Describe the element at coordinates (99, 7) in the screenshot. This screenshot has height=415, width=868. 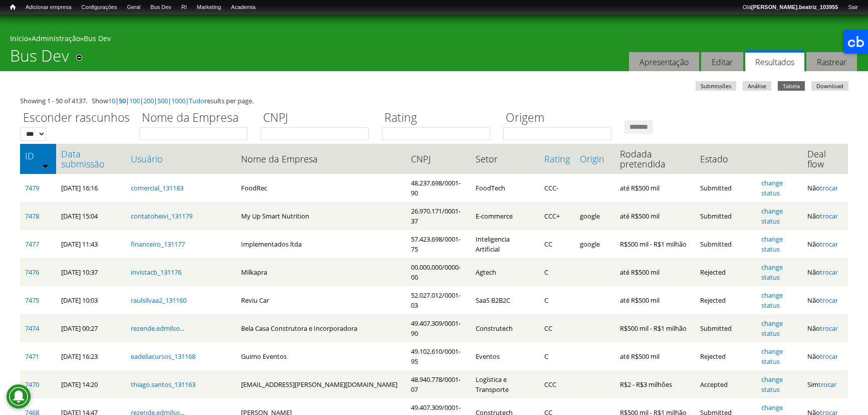
I see `a: Configurações` at that location.